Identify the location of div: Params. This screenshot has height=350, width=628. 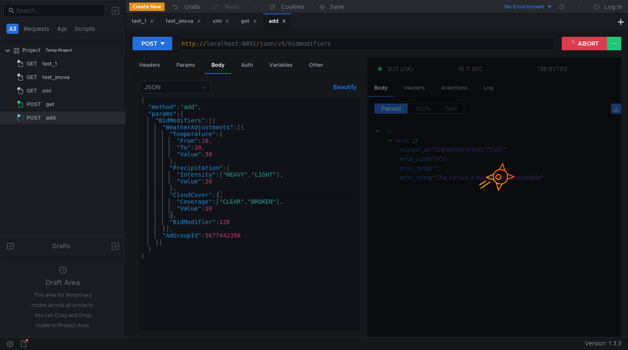
(186, 65).